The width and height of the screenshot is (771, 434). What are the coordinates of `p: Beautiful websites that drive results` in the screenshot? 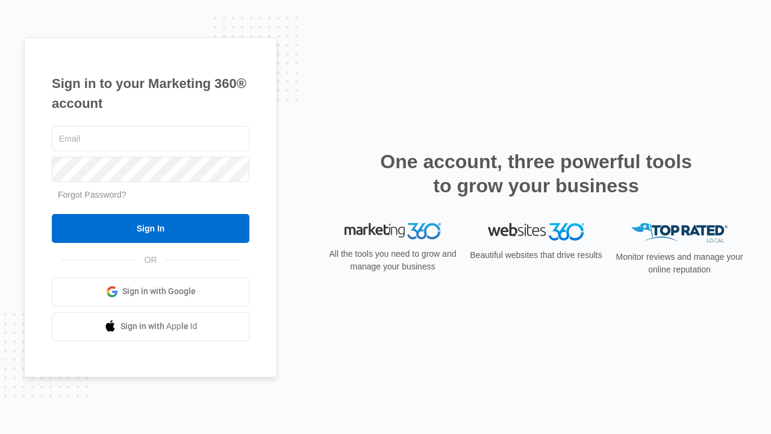 It's located at (536, 255).